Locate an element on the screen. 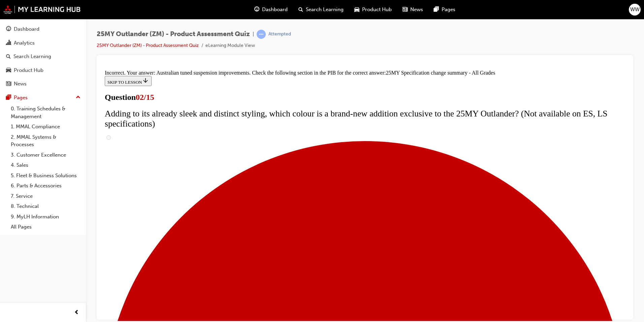 This screenshot has height=322, width=644. div: Attempted is located at coordinates (279, 34).